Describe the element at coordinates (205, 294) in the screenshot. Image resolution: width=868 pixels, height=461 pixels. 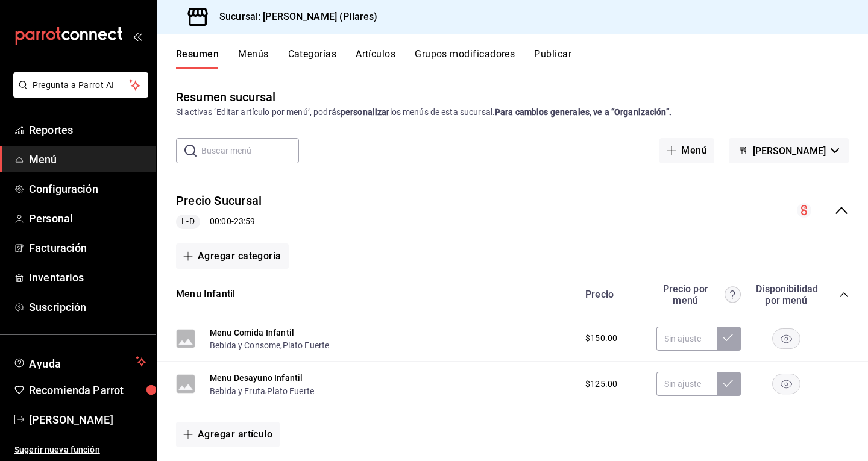
I see `button: Menu Infantil` at that location.